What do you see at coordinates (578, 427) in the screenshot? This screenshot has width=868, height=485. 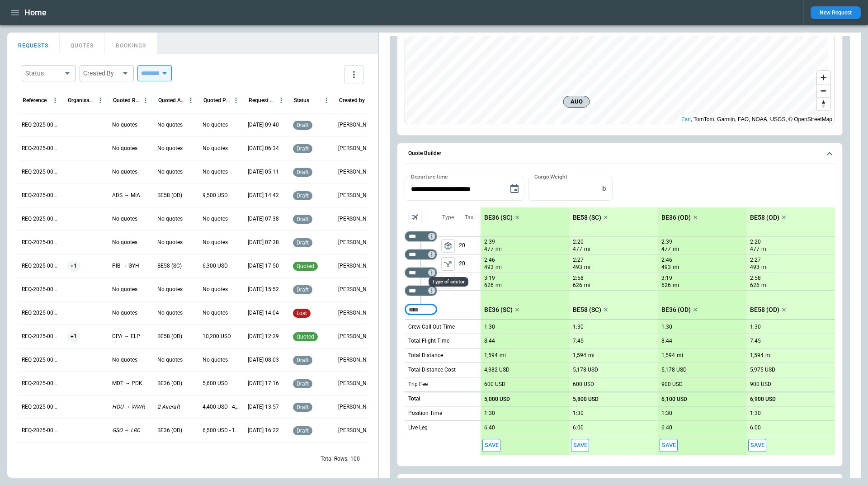 I see `p: 6:00` at bounding box center [578, 427].